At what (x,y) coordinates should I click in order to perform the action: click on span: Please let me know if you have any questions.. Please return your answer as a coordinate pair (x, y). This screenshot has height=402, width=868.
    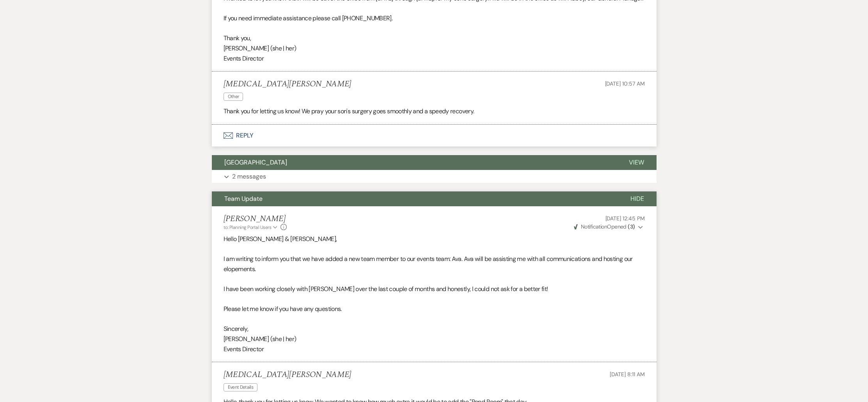
    Looking at the image, I should click on (283, 308).